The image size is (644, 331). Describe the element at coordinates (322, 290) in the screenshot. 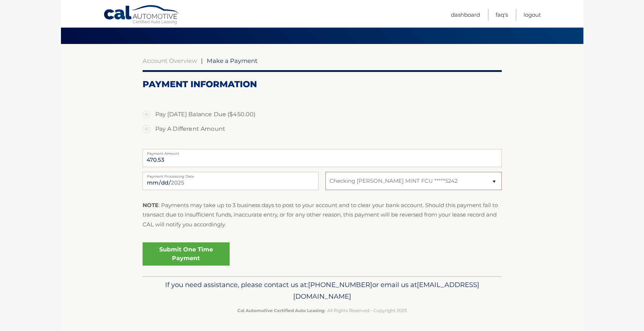

I see `p: If you need assistance, please contact us at: or email us at` at that location.